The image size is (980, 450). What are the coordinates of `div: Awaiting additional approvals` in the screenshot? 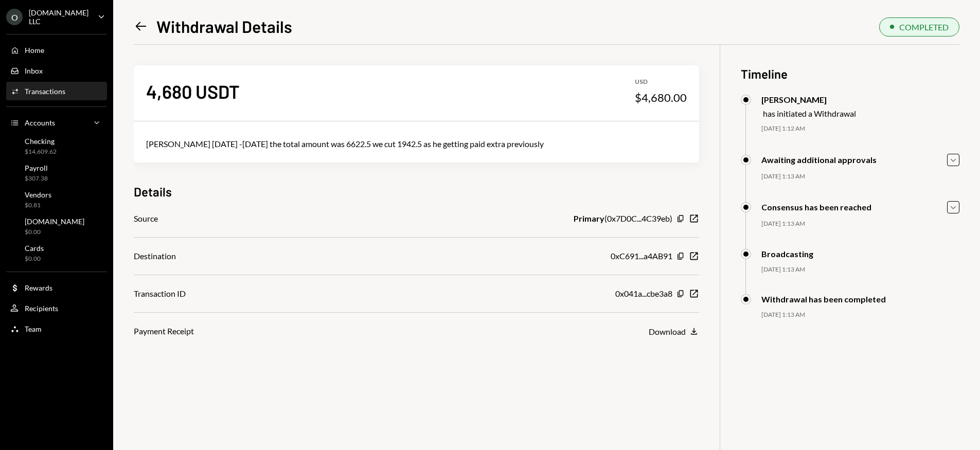 It's located at (818, 159).